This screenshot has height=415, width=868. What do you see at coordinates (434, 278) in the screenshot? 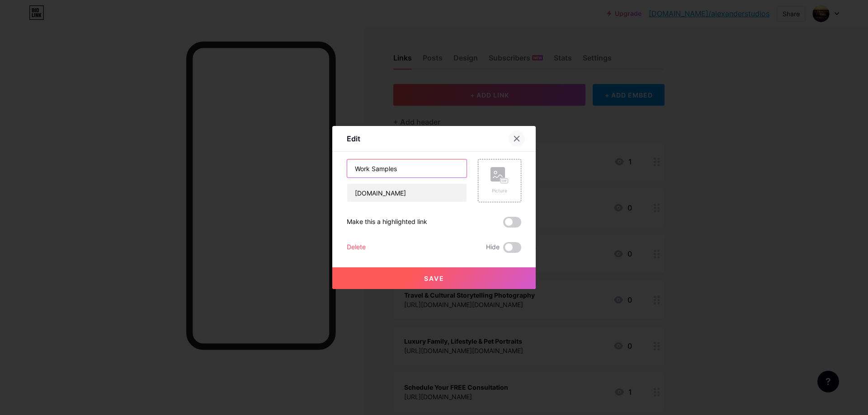
I see `button: Save` at bounding box center [434, 278].